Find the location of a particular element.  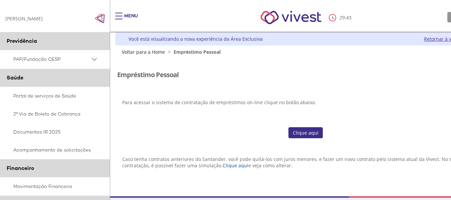

h3: Empréstimo Pessoal is located at coordinates (148, 75).